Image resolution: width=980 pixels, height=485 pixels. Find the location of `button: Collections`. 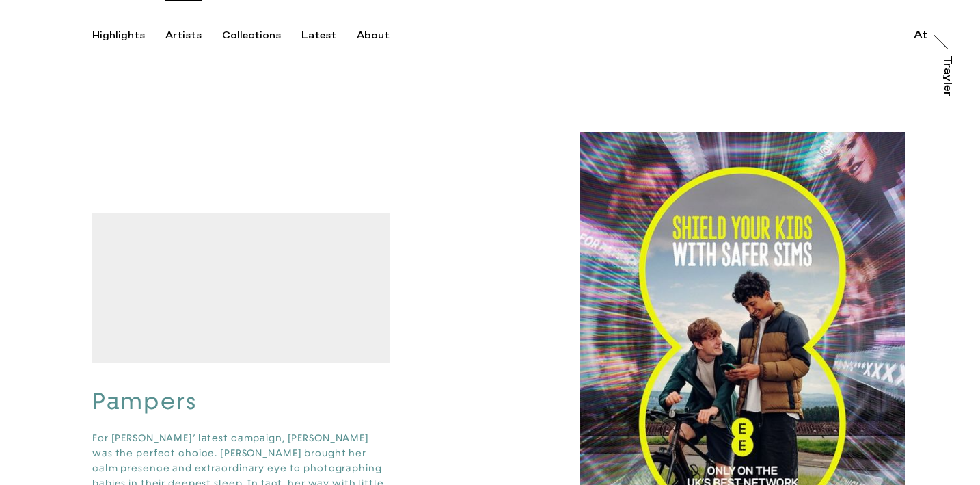

button: Collections is located at coordinates (261, 36).